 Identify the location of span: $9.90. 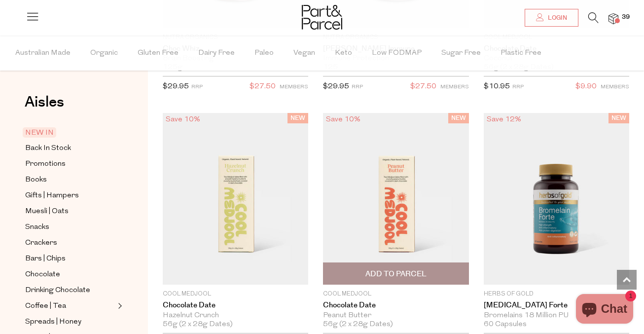
(585, 87).